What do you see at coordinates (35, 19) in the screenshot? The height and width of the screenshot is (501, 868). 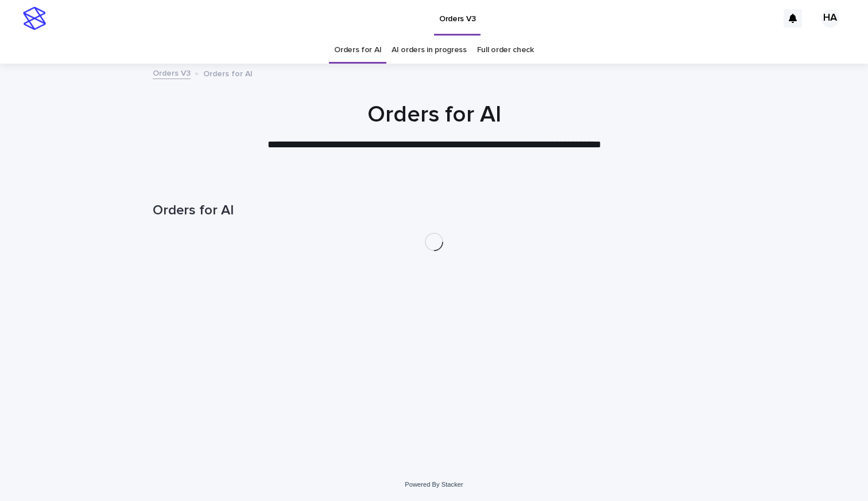 I see `img: stacker-logo-s-only.png` at bounding box center [35, 19].